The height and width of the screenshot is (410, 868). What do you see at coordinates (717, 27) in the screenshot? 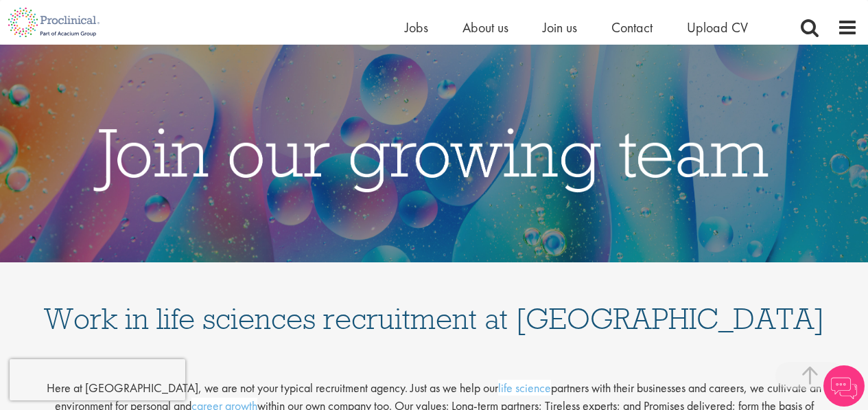
I see `a: Upload CV` at bounding box center [717, 27].